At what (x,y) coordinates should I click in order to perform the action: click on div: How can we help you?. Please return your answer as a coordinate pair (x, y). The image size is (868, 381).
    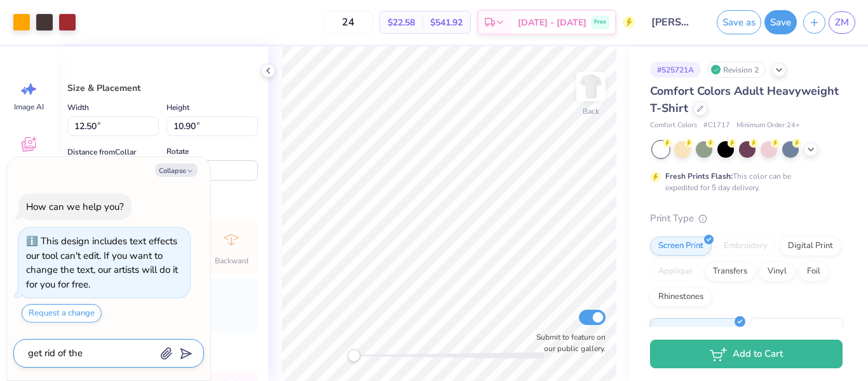
    Looking at the image, I should click on (75, 207).